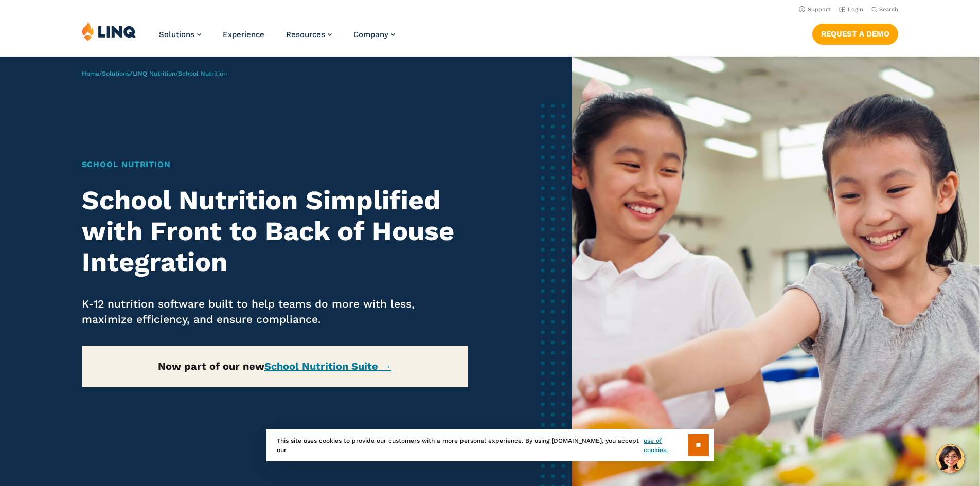 The width and height of the screenshot is (980, 486). What do you see at coordinates (855, 34) in the screenshot?
I see `a: Request a Demo` at bounding box center [855, 34].